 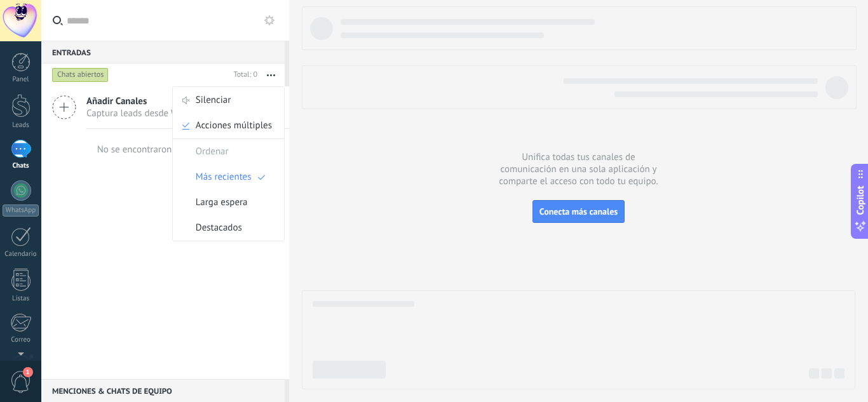 What do you see at coordinates (219, 228) in the screenshot?
I see `span: Destacados` at bounding box center [219, 228].